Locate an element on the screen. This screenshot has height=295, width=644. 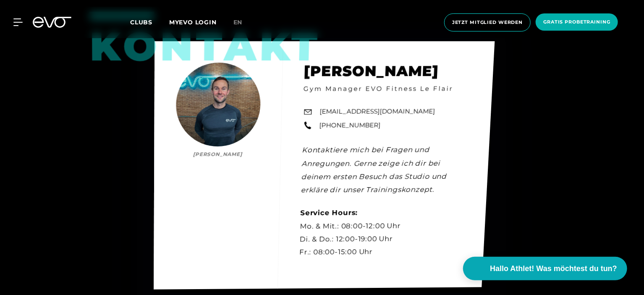
span: Clubs is located at coordinates (141, 22).